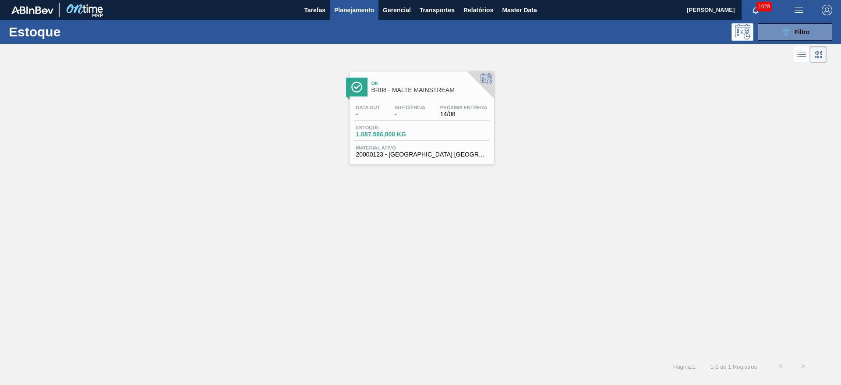 This screenshot has height=385, width=841. Describe the element at coordinates (422, 148) in the screenshot. I see `span: Material ativo` at that location.